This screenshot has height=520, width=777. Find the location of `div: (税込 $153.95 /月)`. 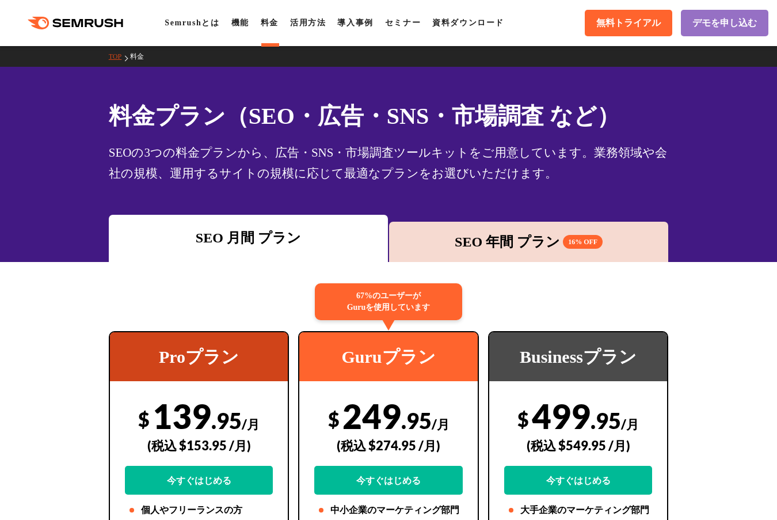

div: (税込 $153.95 /月) is located at coordinates (199, 445).